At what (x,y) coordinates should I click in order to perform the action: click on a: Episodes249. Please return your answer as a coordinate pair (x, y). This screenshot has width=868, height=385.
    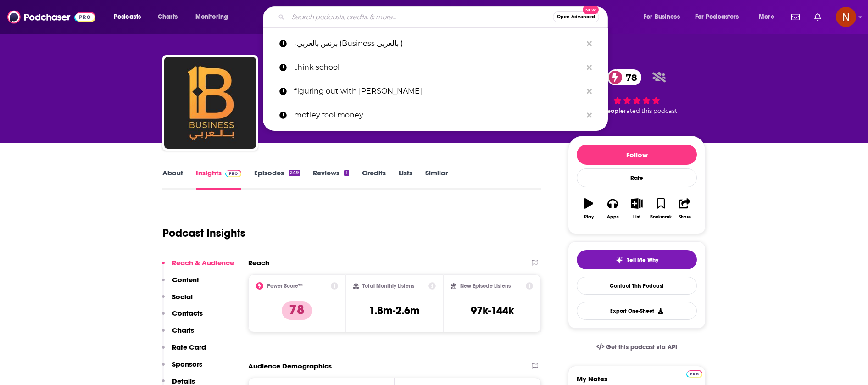
    Looking at the image, I should click on (277, 179).